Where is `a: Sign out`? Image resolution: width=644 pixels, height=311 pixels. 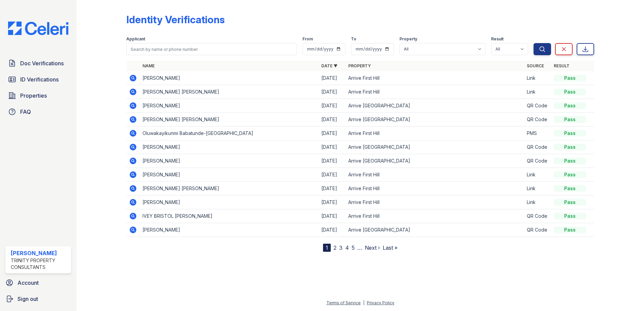
a: Sign out is located at coordinates (38, 299).